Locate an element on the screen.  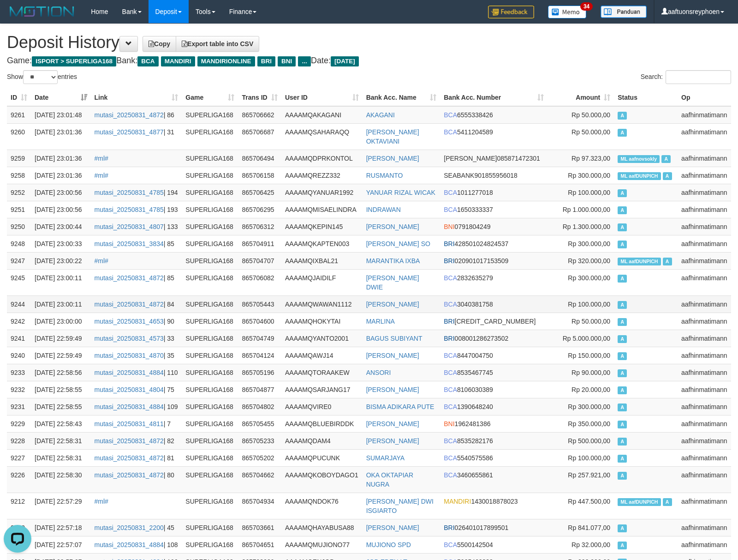
td: 1650333337 is located at coordinates (494, 209).